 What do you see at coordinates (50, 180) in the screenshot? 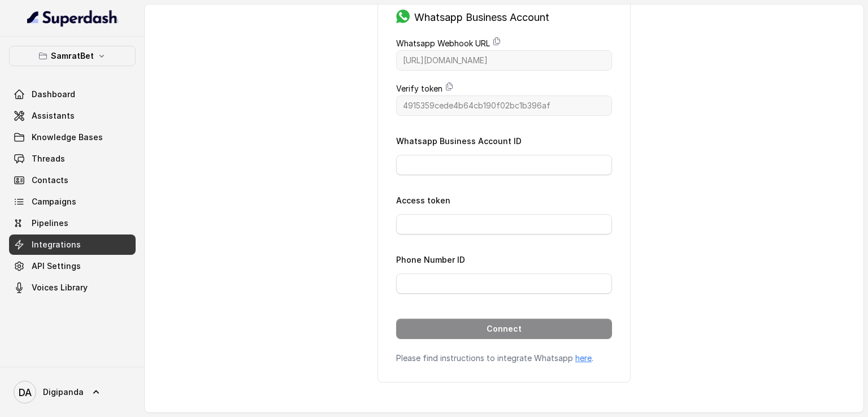
I see `span: Contacts` at bounding box center [50, 180].